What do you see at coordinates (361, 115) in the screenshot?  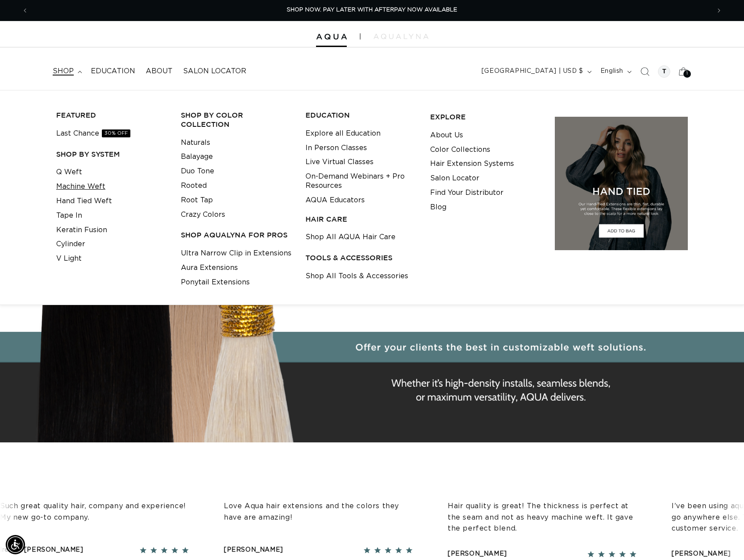 I see `h3: EDUCATION` at bounding box center [361, 115].